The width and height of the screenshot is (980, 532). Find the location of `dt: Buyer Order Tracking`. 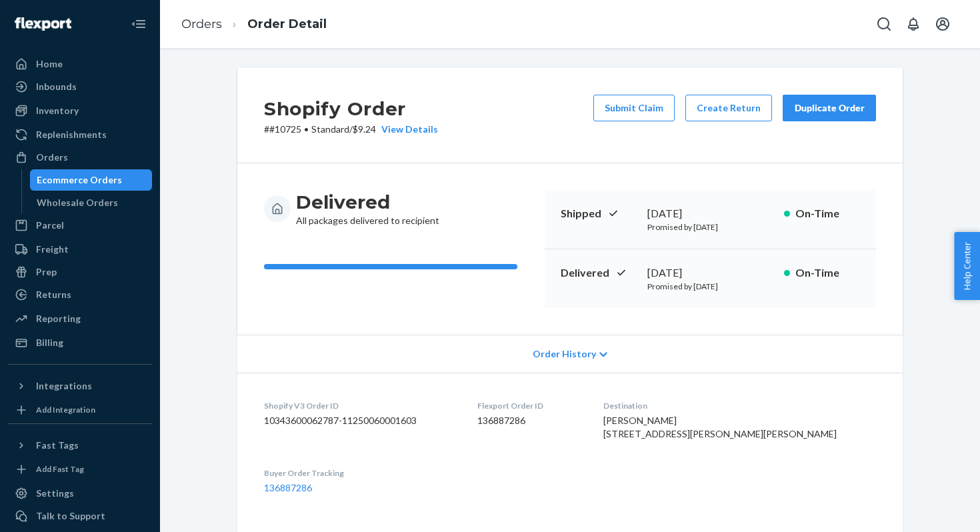

dt: Buyer Order Tracking is located at coordinates (360, 473).